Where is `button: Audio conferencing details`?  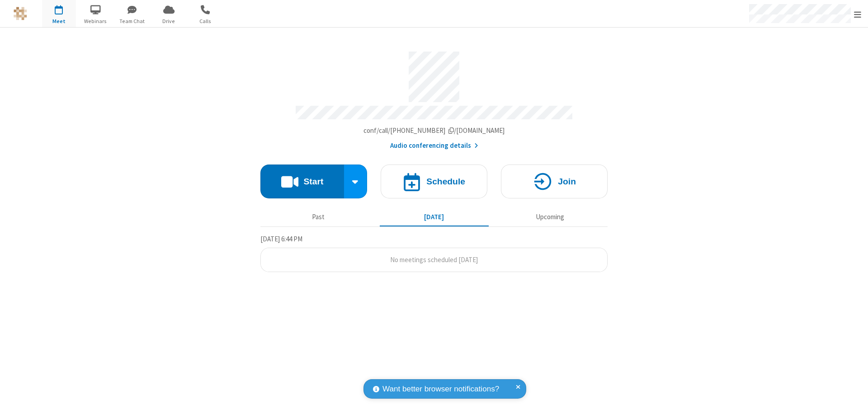
button: Audio conferencing details is located at coordinates (434, 146).